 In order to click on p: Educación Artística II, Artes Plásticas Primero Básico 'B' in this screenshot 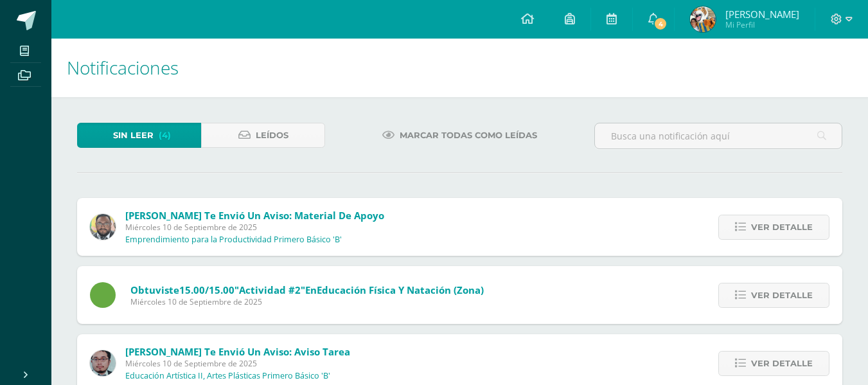, I will do `click(227, 376)`.